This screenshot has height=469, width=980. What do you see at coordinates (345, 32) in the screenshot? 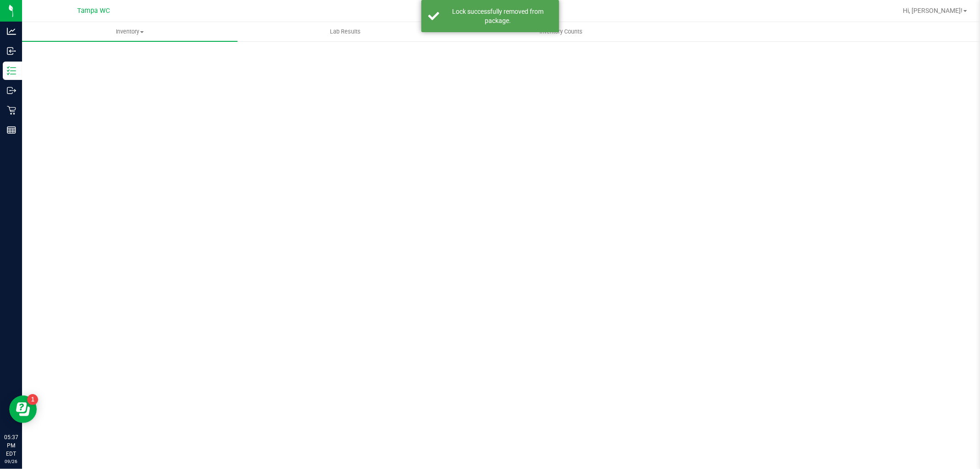
I see `a: Lab Results` at bounding box center [345, 32].